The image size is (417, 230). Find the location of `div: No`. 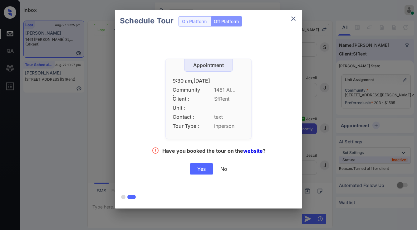

div: No is located at coordinates (224, 169).